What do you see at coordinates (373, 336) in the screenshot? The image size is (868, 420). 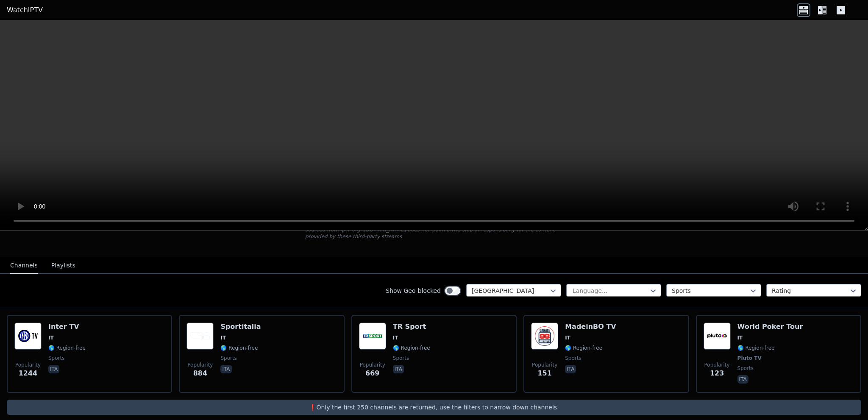 I see `img: TR Sport` at bounding box center [373, 336].